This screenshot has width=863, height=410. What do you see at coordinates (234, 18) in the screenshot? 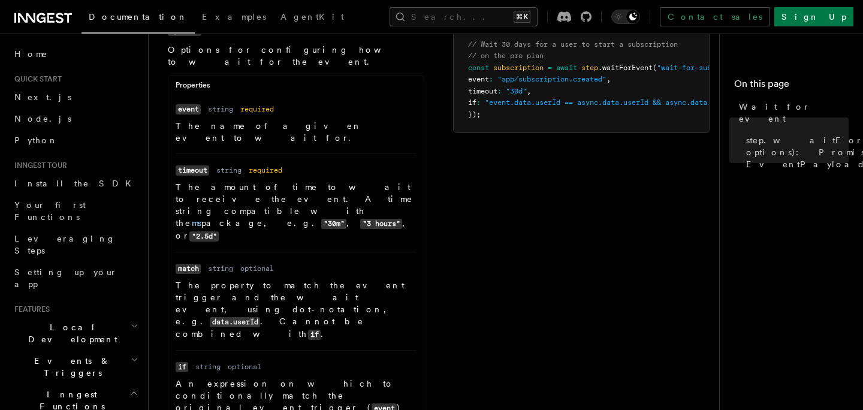
I see `a: Examples` at bounding box center [234, 18].